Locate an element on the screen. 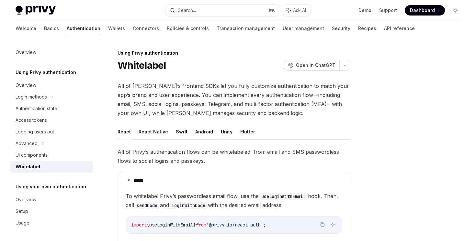 The height and width of the screenshot is (241, 476). a: Access tokens is located at coordinates (52, 120).